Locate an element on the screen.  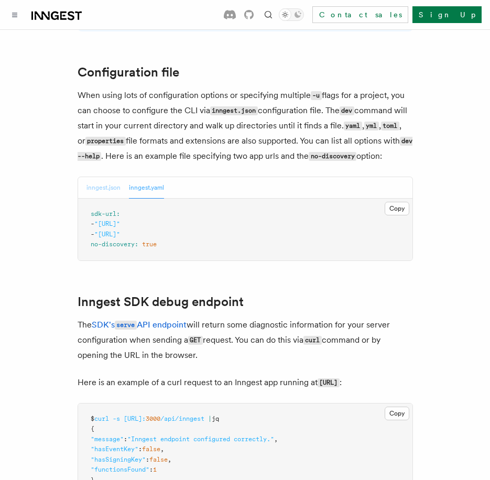
span: "hasEventKey" is located at coordinates (114, 449).